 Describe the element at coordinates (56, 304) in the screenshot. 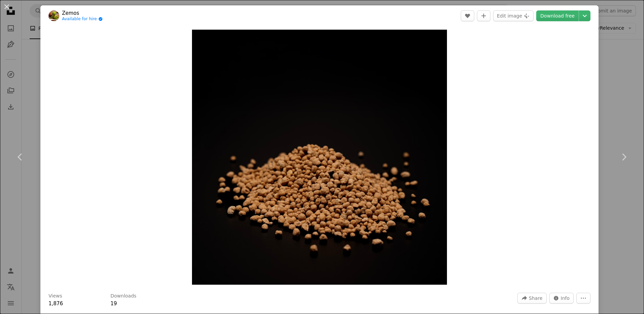

I see `span: 1,876` at that location.